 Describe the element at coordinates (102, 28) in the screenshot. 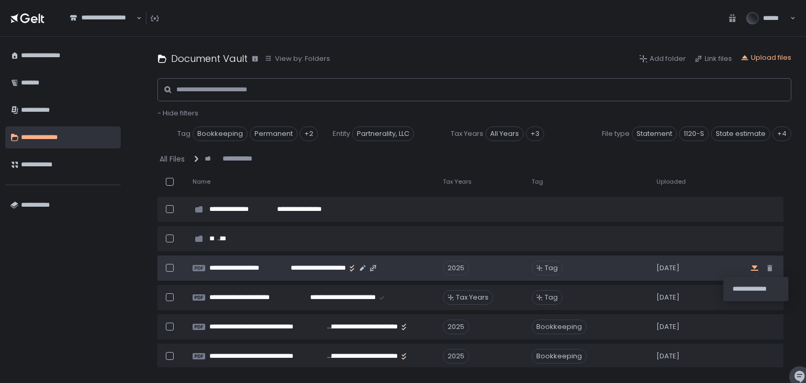

I see `input: Search for option` at that location.